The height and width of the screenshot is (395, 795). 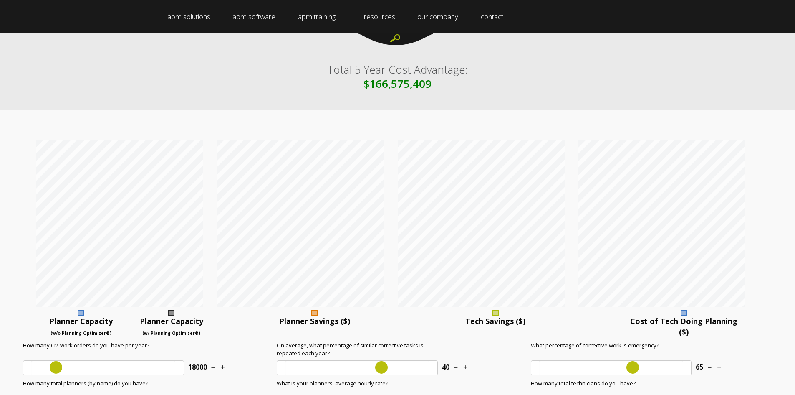 What do you see at coordinates (684, 323) in the screenshot?
I see `div: Money lost due to technicians having to plan their own jobs. This planning takes away from their ...` at bounding box center [684, 323].